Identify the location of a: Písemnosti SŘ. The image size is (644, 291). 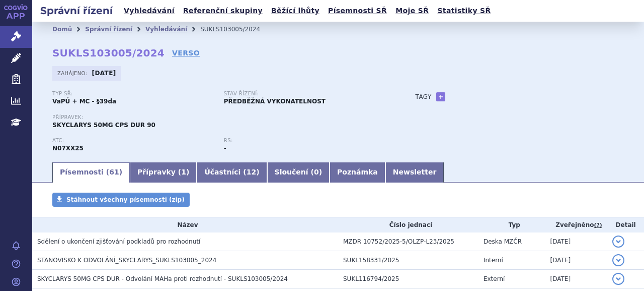
(358, 10).